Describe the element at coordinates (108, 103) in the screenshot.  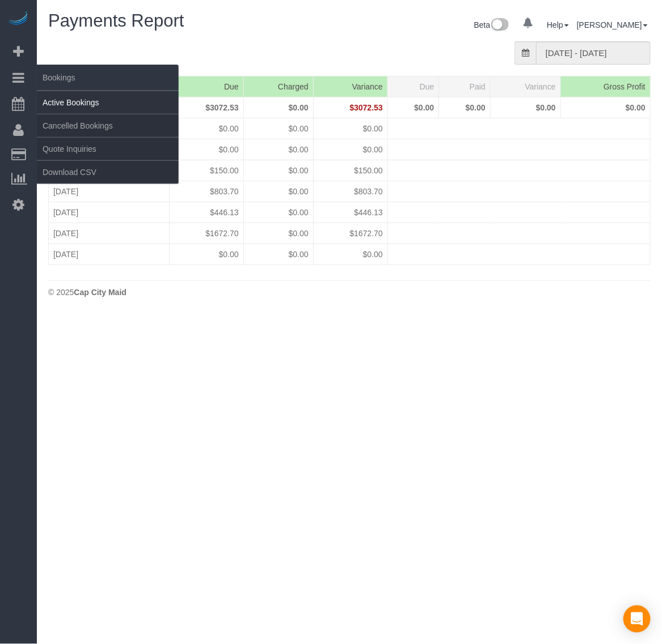
I see `a: Active Bookings` at that location.